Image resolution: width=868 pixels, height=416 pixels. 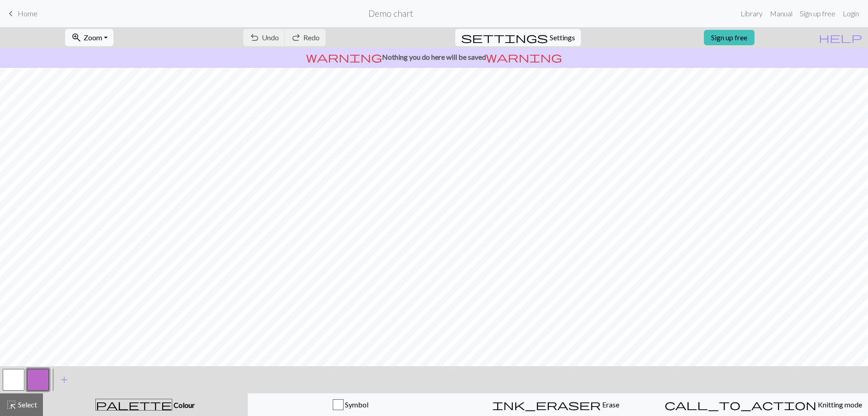 What do you see at coordinates (781, 14) in the screenshot?
I see `a: Manual` at bounding box center [781, 14].